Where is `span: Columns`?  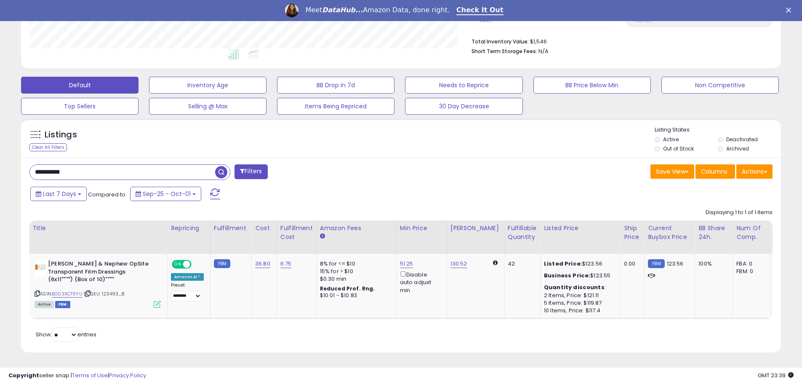 span: Columns is located at coordinates (714, 171).